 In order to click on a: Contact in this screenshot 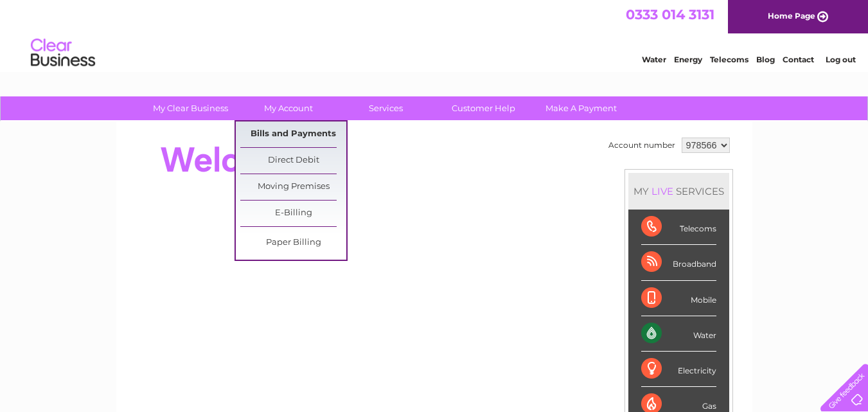, I will do `click(798, 59)`.